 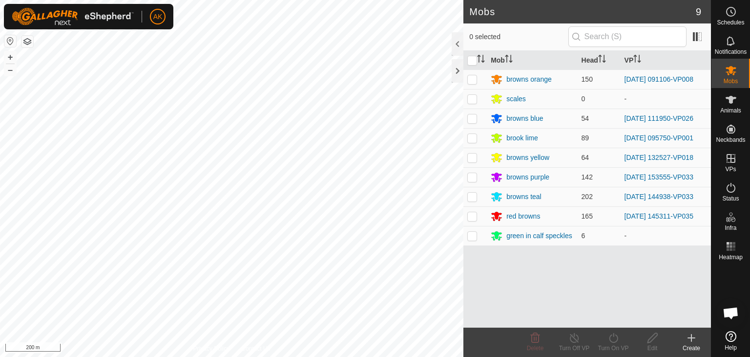 What do you see at coordinates (653, 348) in the screenshot?
I see `div: Edit` at bounding box center [653, 348].